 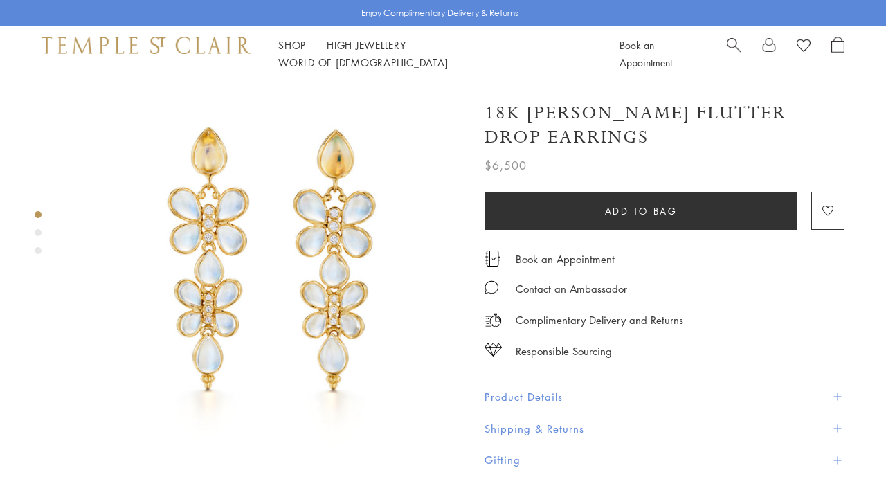 I want to click on span: Add to bag, so click(x=641, y=211).